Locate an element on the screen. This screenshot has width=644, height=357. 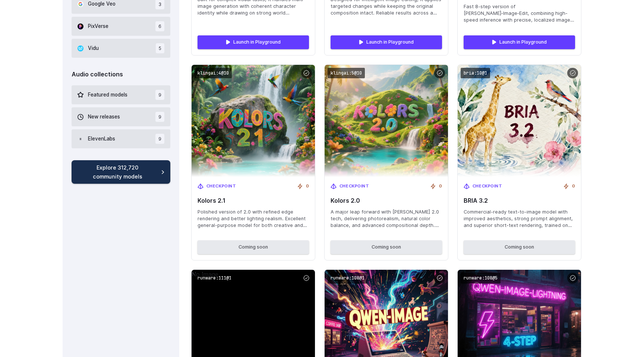
img: BRIA 3.2 is located at coordinates (519, 121).